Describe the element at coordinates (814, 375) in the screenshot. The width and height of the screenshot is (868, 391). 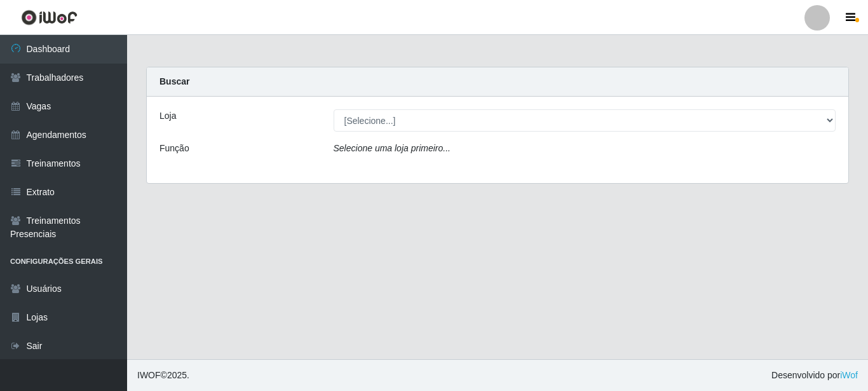
I see `span: Desenvolvido por` at that location.